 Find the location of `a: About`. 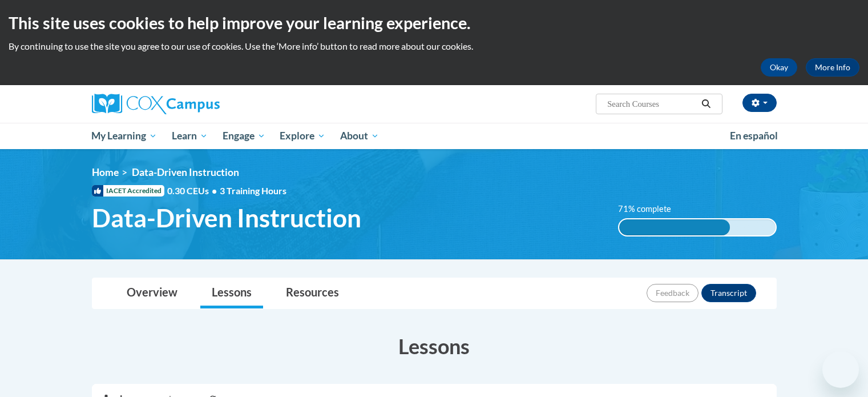

a: About is located at coordinates (359, 136).